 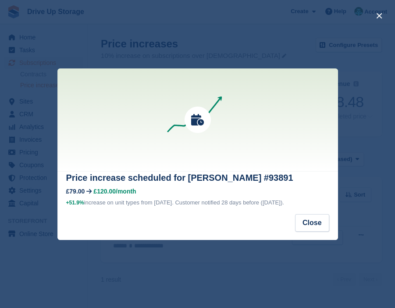 I want to click on div: £79.00, so click(x=75, y=191).